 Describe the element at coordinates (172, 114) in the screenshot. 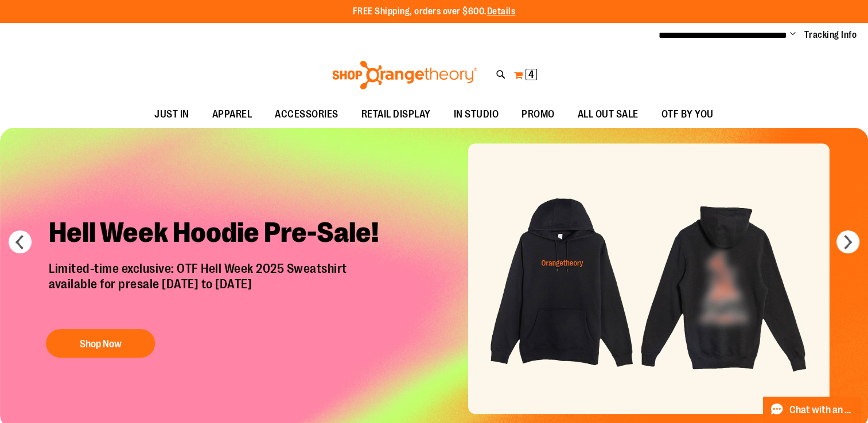

I see `span: JUST IN` at that location.